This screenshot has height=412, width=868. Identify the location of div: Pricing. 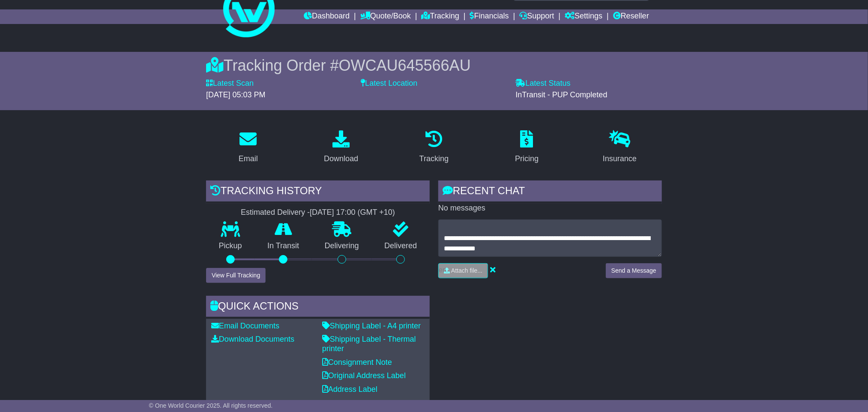
(526, 159).